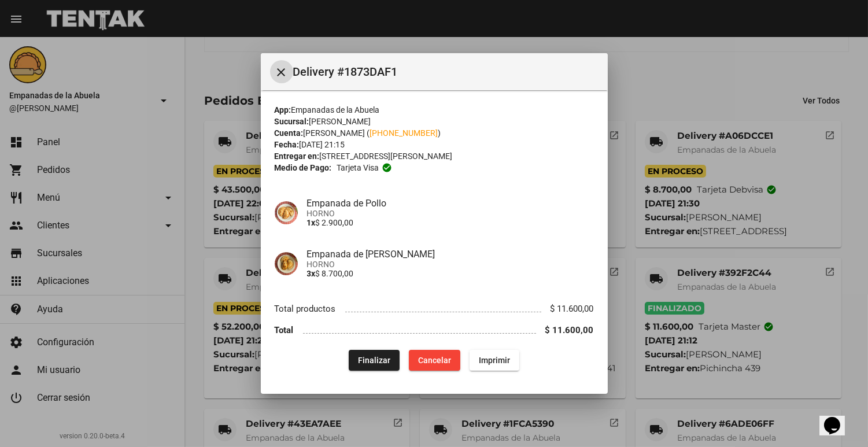 The image size is (868, 447). Describe the element at coordinates (446, 71) in the screenshot. I see `span: Delivery #1873DAF1` at that location.